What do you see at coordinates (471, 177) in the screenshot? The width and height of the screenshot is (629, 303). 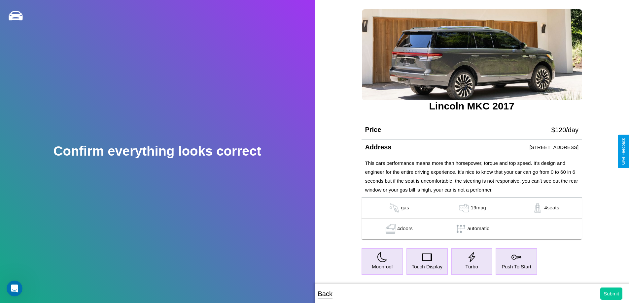 I see `p: This cars performance means more than horsepower, torque and top speed. It’s design and engineer ...` at bounding box center [471, 177].